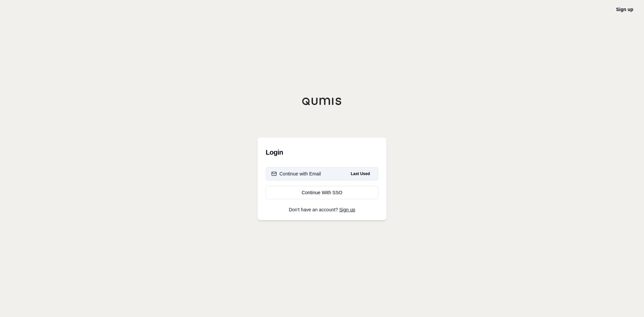 The width and height of the screenshot is (644, 317). What do you see at coordinates (322, 101) in the screenshot?
I see `img: Qumis` at bounding box center [322, 101].